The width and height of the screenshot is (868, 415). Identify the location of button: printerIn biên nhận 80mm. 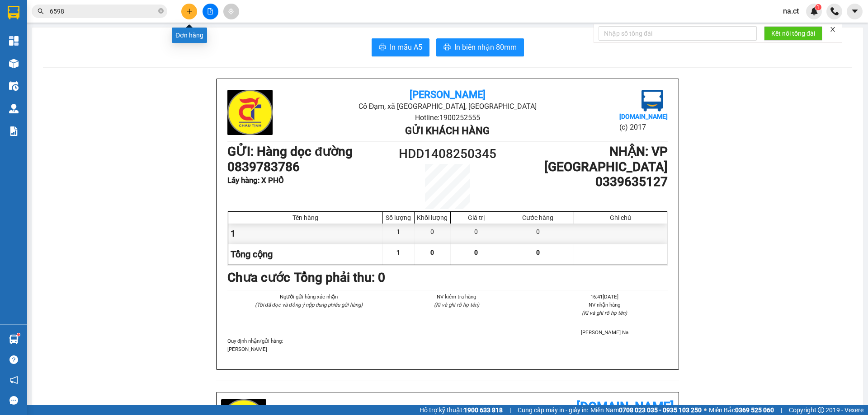
(480, 47).